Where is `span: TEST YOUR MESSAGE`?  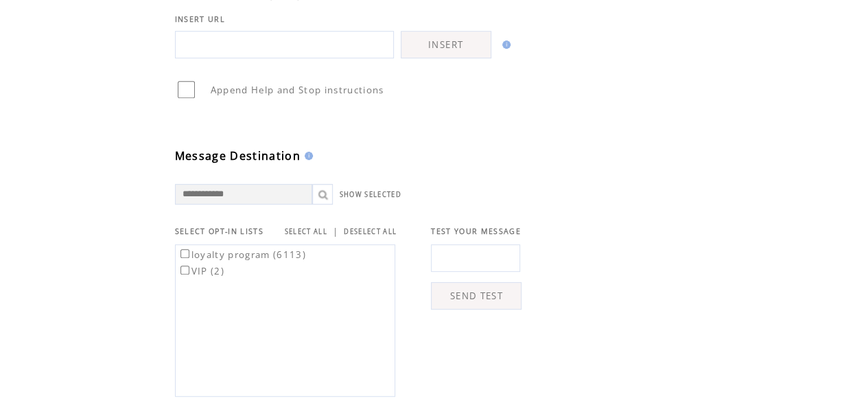
span: TEST YOUR MESSAGE is located at coordinates (476, 231).